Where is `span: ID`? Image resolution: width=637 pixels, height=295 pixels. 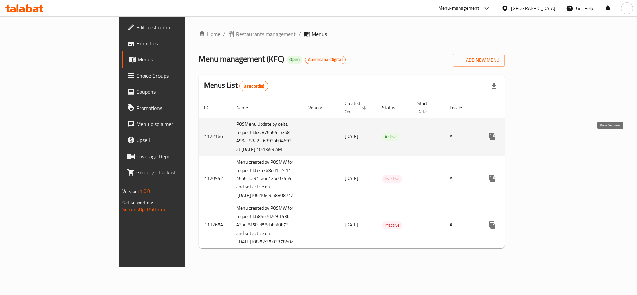 span: ID is located at coordinates (210, 107).